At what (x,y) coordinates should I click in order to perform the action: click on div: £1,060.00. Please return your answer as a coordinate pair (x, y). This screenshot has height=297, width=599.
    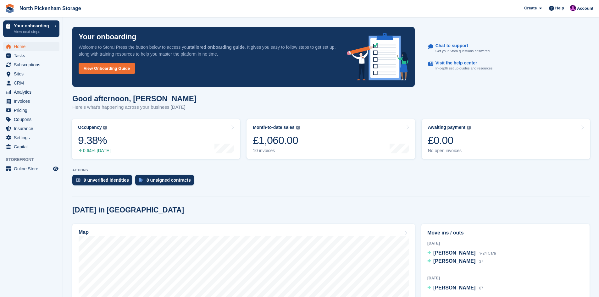
    Looking at the image, I should click on (276, 140).